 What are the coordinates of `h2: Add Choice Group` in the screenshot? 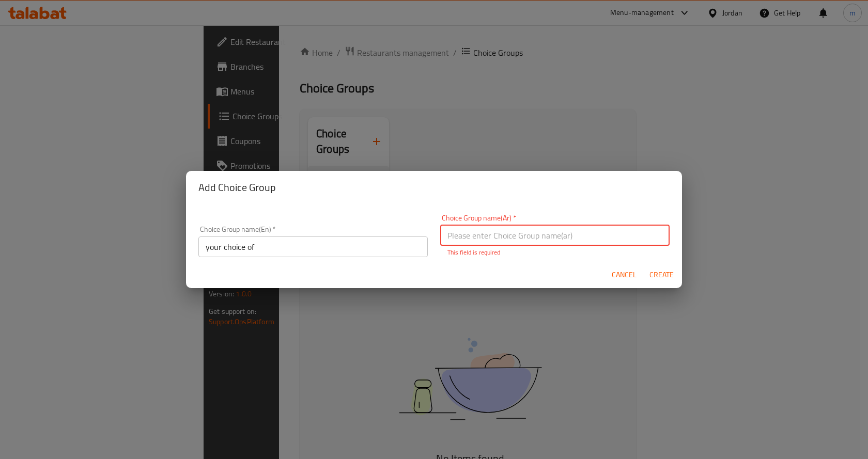 It's located at (434, 187).